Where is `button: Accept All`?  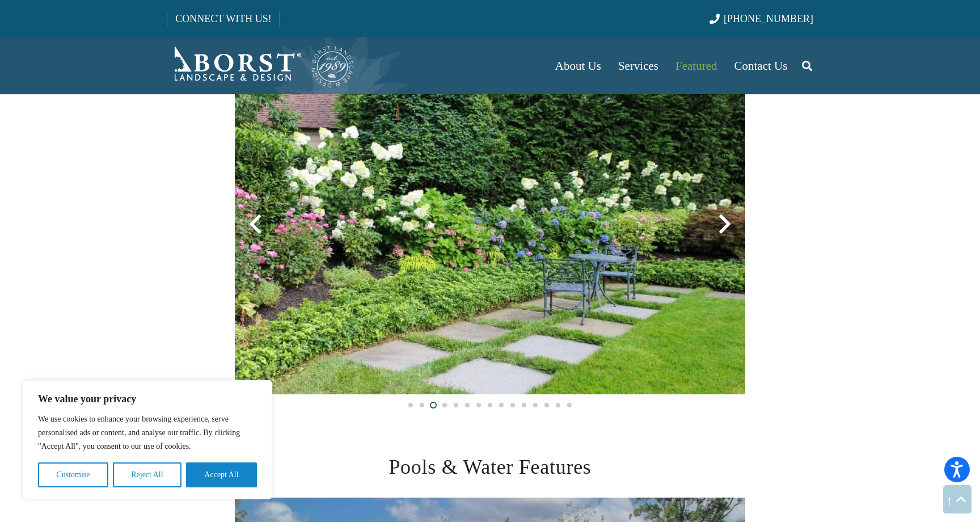 button: Accept All is located at coordinates (221, 475).